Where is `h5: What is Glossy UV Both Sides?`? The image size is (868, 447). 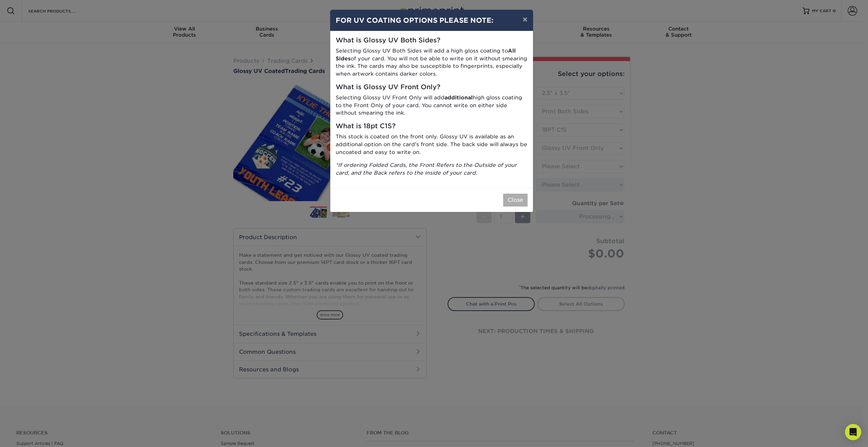 h5: What is Glossy UV Both Sides? is located at coordinates (431, 40).